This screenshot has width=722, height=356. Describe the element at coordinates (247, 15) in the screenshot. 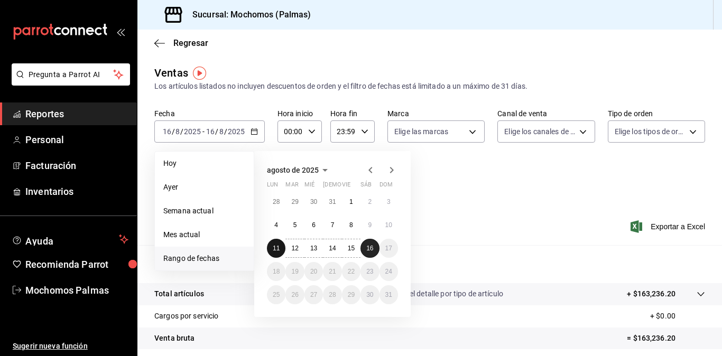

I see `h3: Sucursal: Mochomos (Palmas)` at that location.